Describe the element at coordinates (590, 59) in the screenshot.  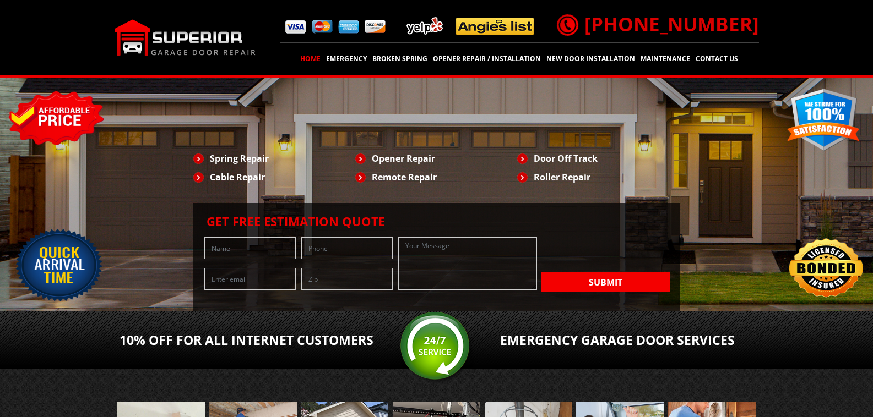
I see `a: New door installation` at that location.